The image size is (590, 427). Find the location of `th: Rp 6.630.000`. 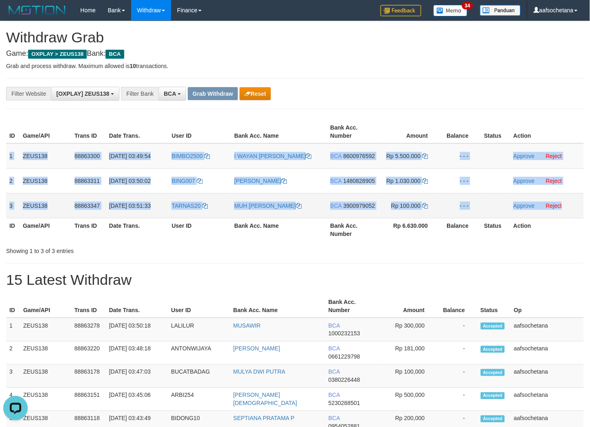

th: Rp 6.630.000 is located at coordinates (409, 229).